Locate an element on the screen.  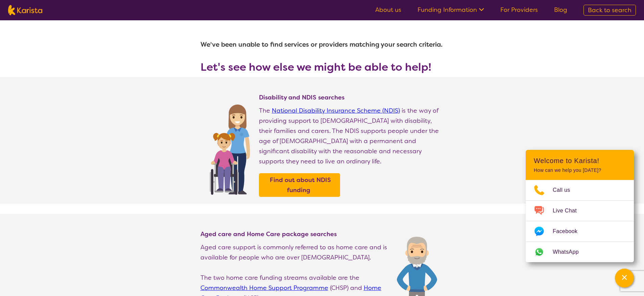
span: WhatsApp is located at coordinates (569, 252).